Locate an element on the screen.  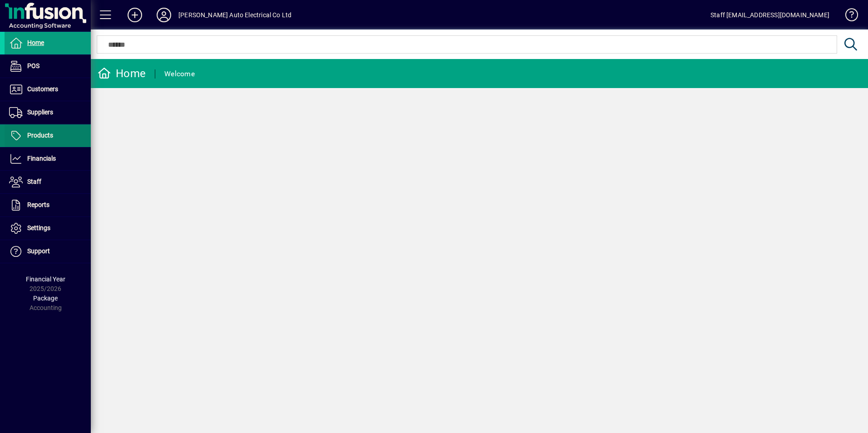
a: Suppliers is located at coordinates (48, 112).